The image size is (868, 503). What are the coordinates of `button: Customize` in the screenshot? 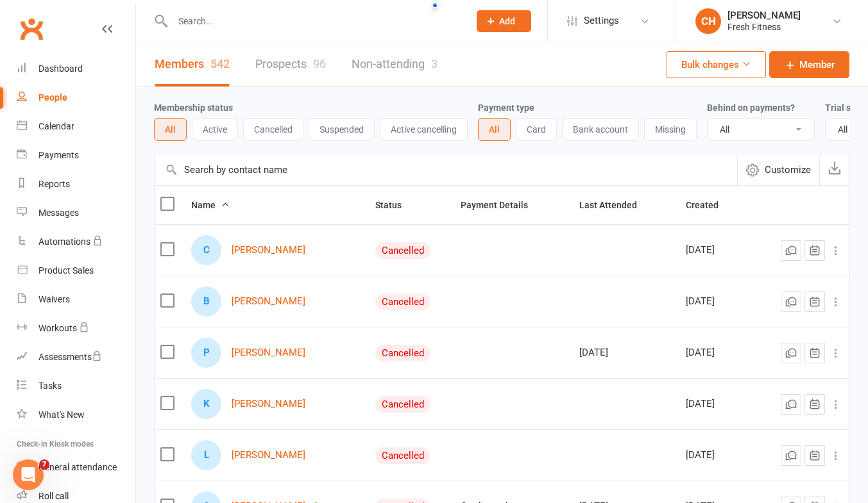 It's located at (778, 170).